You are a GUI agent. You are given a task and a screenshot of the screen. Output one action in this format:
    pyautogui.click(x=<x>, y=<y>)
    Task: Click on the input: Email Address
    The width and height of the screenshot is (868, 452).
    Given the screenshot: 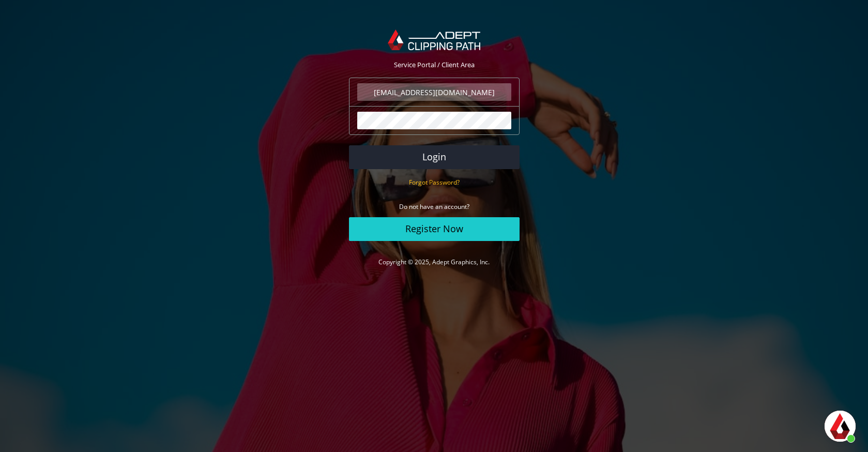 What is the action you would take?
    pyautogui.click(x=434, y=92)
    